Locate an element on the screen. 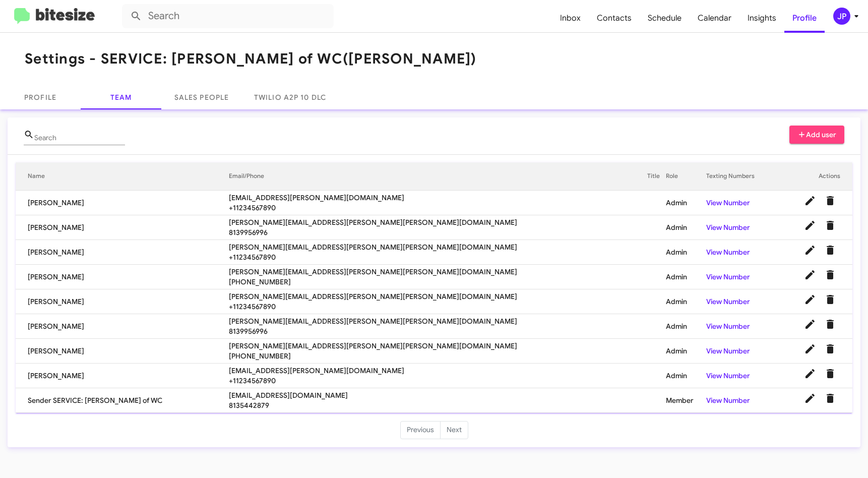 This screenshot has height=478, width=868. button: JP is located at coordinates (841, 16).